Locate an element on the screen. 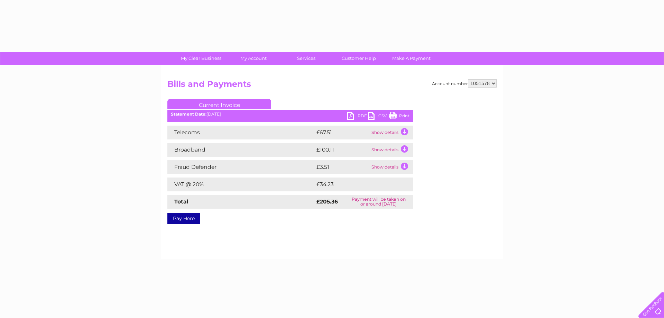 Image resolution: width=664 pixels, height=318 pixels. td: VAT @ 20% is located at coordinates (241, 184).